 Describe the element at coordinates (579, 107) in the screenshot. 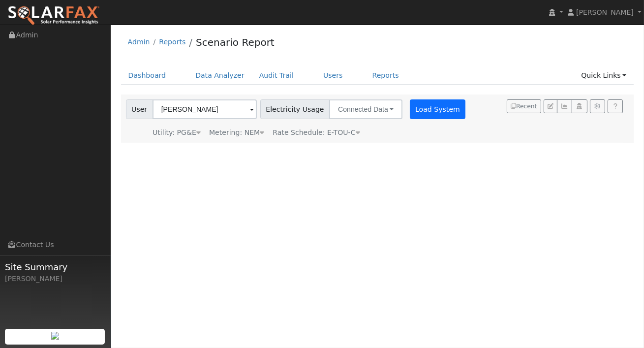

I see `button: Login As` at that location.